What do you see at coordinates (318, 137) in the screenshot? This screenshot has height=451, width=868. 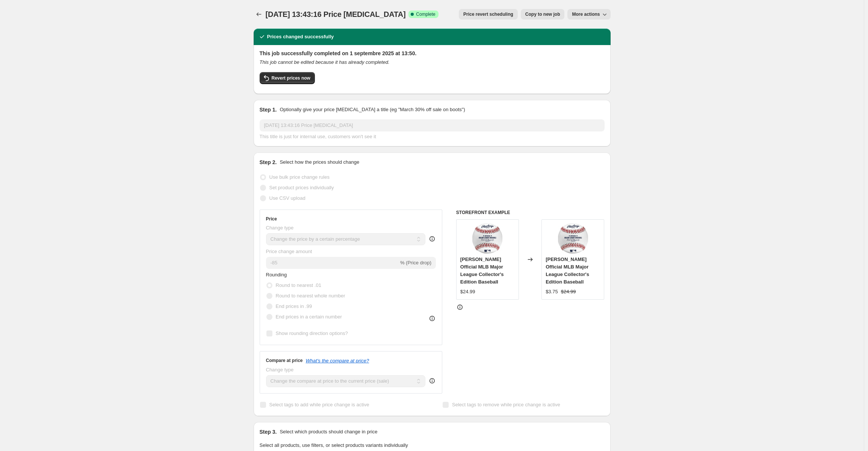 I see `span: This title is just for internal use, customers won't see it` at bounding box center [318, 137].